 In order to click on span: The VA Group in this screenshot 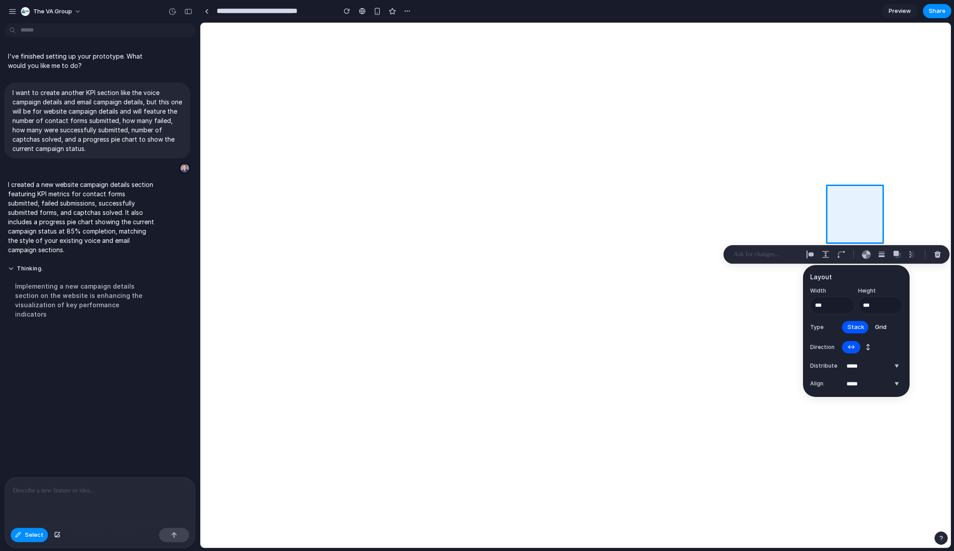, I will do `click(52, 12)`.